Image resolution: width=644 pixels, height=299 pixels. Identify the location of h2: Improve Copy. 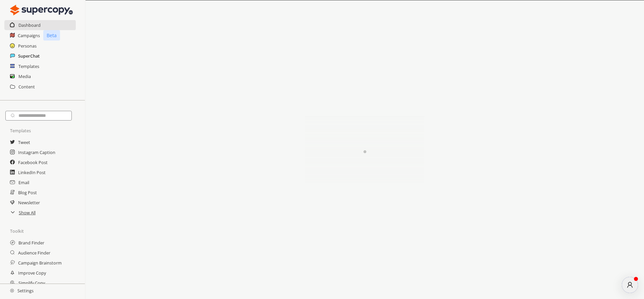
(32, 273).